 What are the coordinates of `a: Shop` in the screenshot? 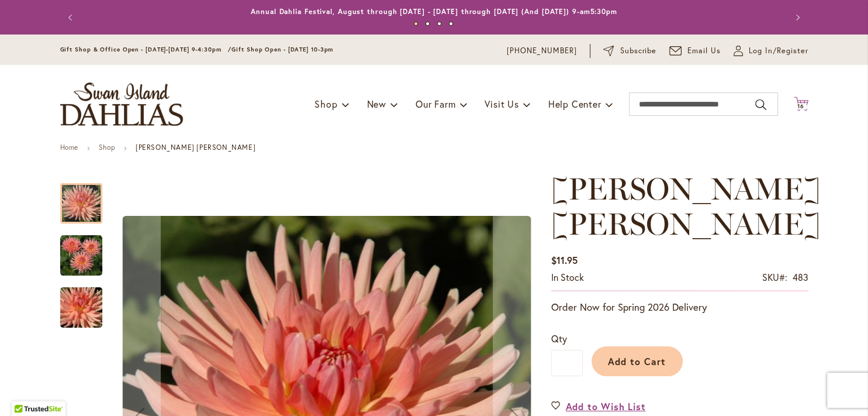 It's located at (107, 147).